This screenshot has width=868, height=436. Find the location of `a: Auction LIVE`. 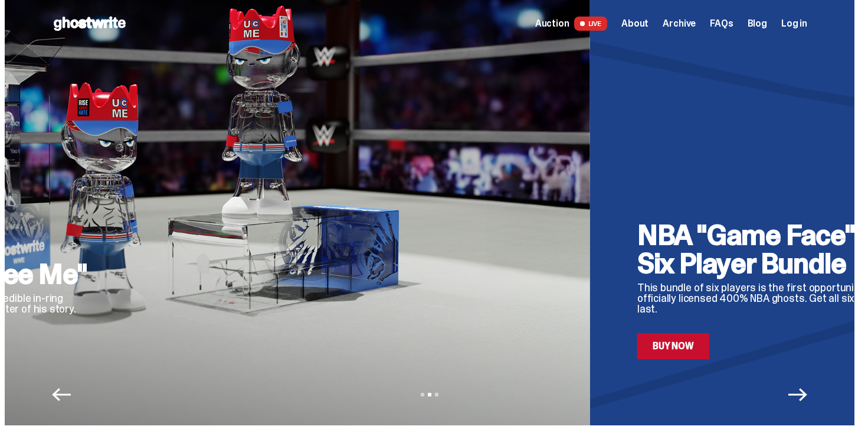

a: Auction LIVE is located at coordinates (571, 23).